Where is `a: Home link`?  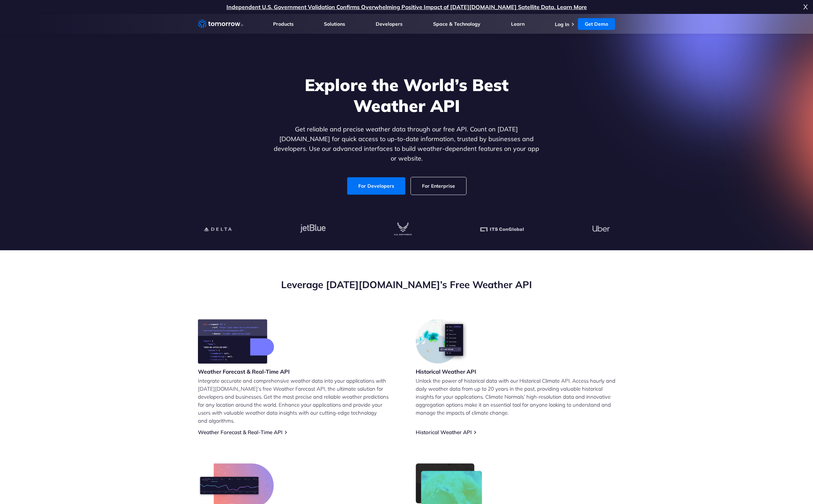
a: Home link is located at coordinates (221, 24).